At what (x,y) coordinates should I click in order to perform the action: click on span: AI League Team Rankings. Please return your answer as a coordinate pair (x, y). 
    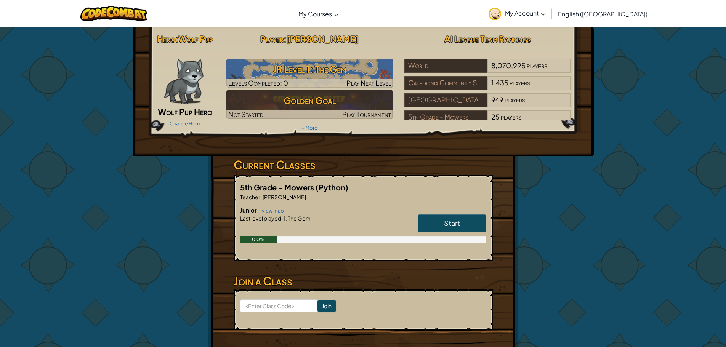
    Looking at the image, I should click on (487, 39).